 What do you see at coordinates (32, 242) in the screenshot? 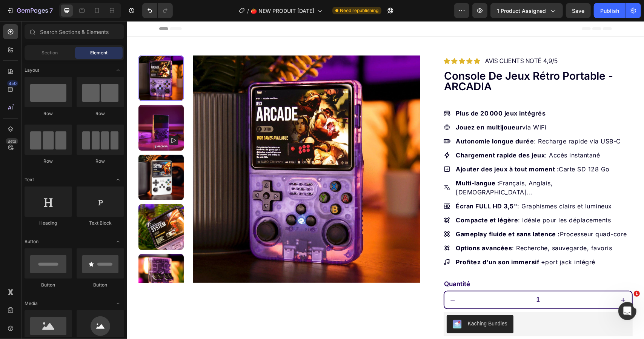
I see `span: Button` at bounding box center [32, 242].